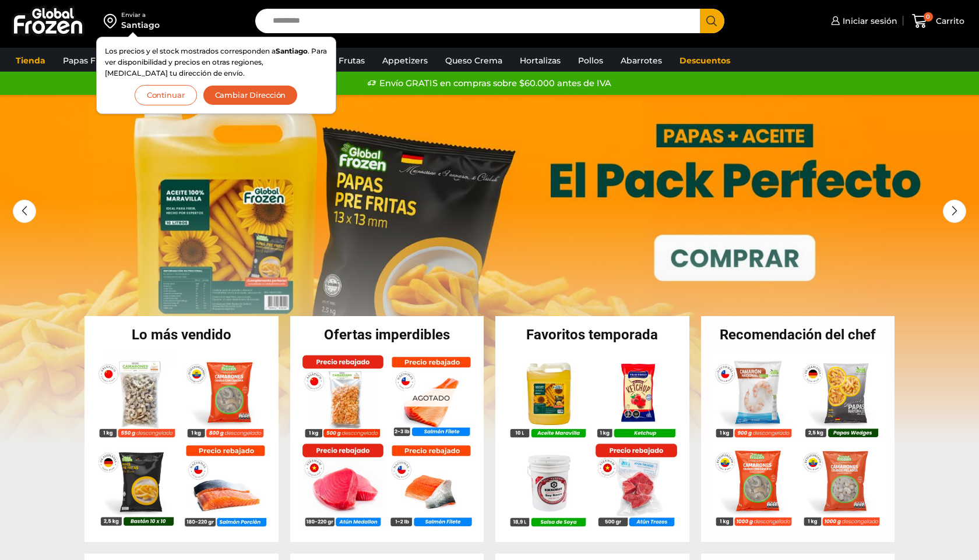 This screenshot has width=979, height=560. What do you see at coordinates (140, 15) in the screenshot?
I see `div: Enviar a` at bounding box center [140, 15].